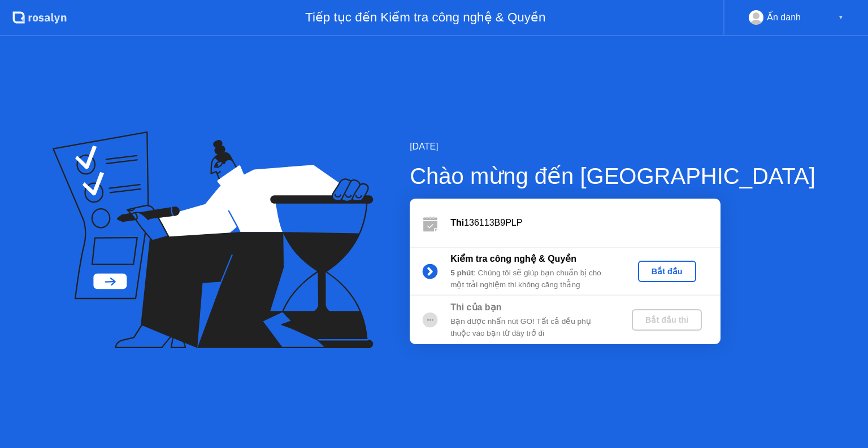 Image resolution: width=868 pixels, height=448 pixels. I want to click on div: Bạn được nhấn nút GO! Tất cả đều phụ thuộc vào bạn từ đây trở đi, so click(531, 327).